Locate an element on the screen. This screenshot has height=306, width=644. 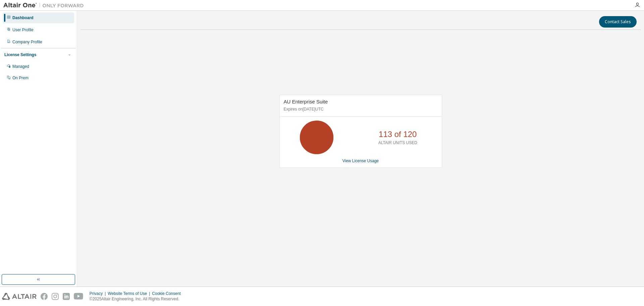
img: instagram.svg is located at coordinates (55, 296).